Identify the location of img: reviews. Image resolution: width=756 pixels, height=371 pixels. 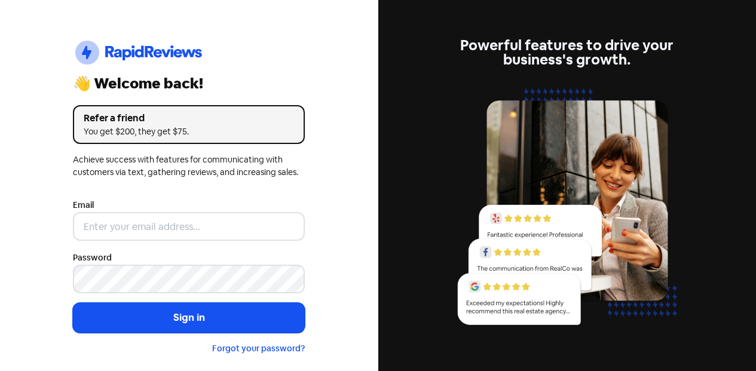
(567, 210).